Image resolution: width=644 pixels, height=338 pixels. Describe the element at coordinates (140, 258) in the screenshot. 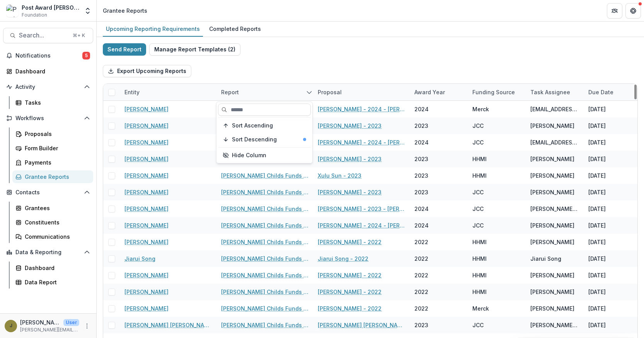

I see `a: Jiarui Song` at that location.